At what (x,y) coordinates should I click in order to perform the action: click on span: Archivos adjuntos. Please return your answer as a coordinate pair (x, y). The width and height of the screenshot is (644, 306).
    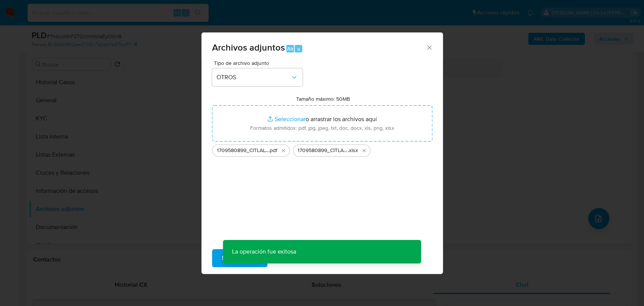
    Looking at the image, I should click on (248, 48).